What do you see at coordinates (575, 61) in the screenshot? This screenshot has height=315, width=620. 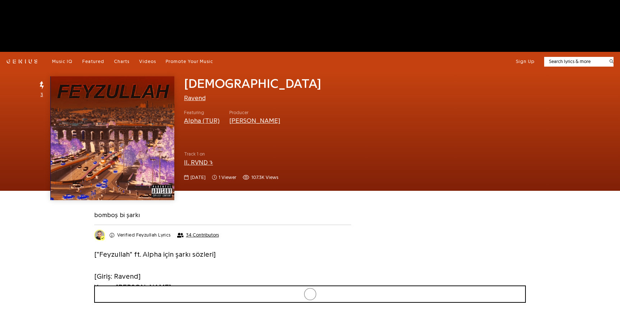 I see `input: Search lyrics & more` at bounding box center [575, 61].